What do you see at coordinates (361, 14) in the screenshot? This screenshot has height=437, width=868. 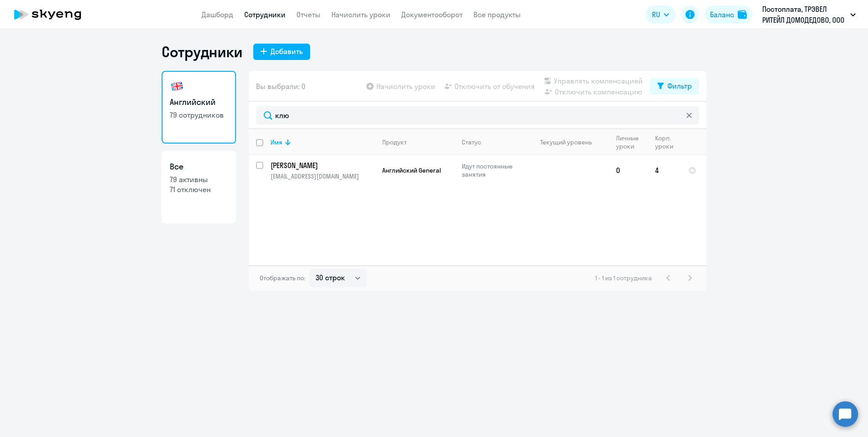 I see `a: Начислить уроки` at bounding box center [361, 14].